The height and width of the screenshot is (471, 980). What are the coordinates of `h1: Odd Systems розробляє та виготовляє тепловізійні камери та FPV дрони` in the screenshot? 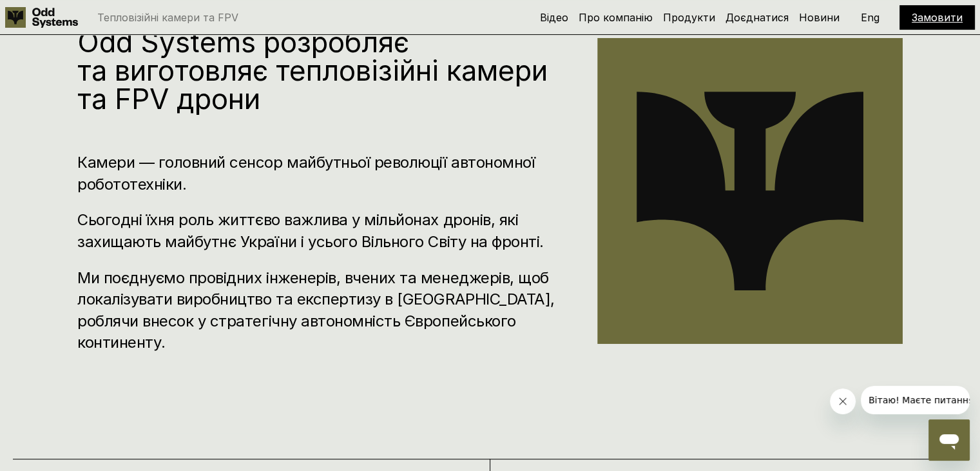 It's located at (318, 70).